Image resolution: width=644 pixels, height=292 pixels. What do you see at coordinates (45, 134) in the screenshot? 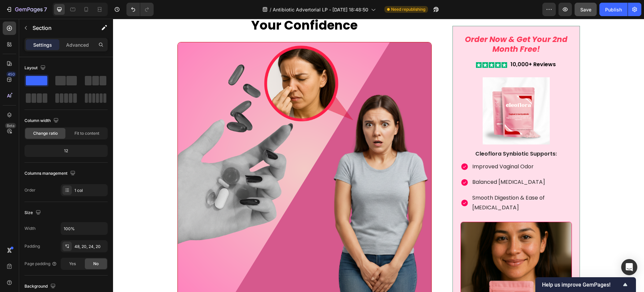
I see `span: Change ratio` at bounding box center [45, 134].